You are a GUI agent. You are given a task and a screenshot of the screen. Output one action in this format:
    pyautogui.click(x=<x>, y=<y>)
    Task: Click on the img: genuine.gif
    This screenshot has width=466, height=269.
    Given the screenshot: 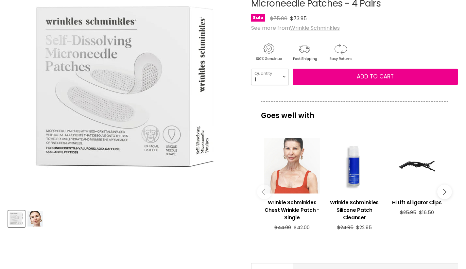 What is the action you would take?
    pyautogui.click(x=268, y=52)
    